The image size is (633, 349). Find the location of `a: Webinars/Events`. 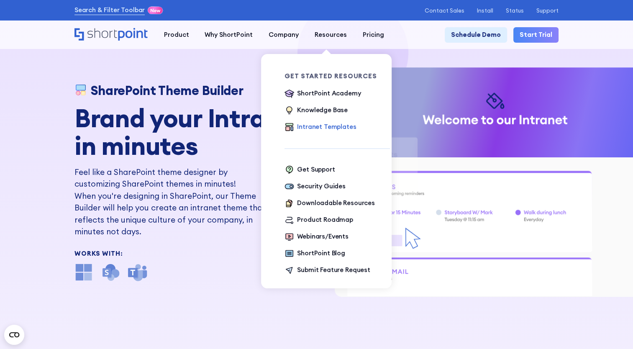

a: Webinars/Events is located at coordinates (316, 237).